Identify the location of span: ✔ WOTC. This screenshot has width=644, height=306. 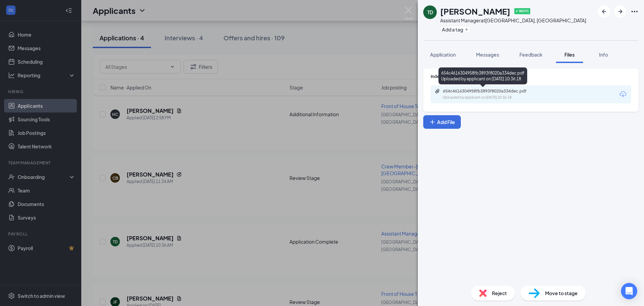
(522, 11).